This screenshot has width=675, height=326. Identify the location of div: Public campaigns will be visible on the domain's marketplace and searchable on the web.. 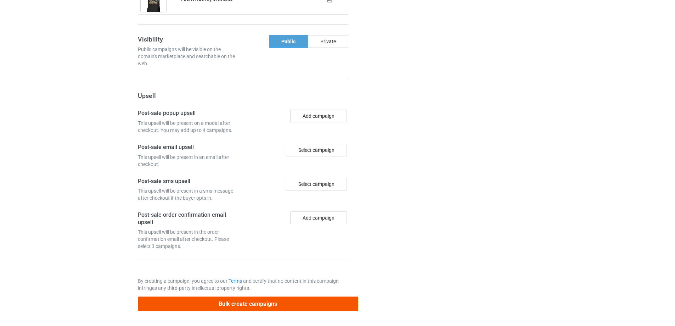
(189, 56).